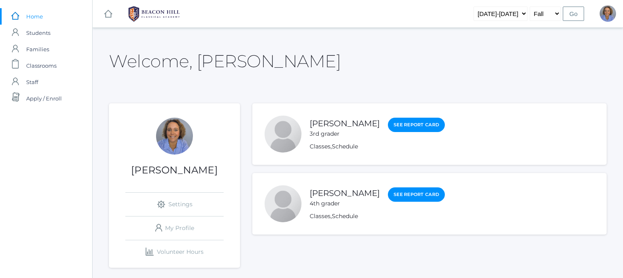 The height and width of the screenshot is (278, 623). What do you see at coordinates (574, 14) in the screenshot?
I see `input: Go` at bounding box center [574, 14].